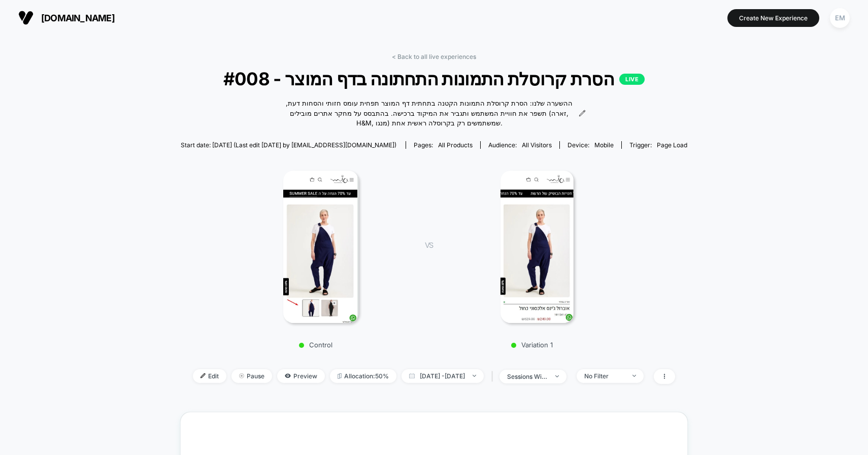  What do you see at coordinates (316, 345) in the screenshot?
I see `p: Control` at bounding box center [316, 345].